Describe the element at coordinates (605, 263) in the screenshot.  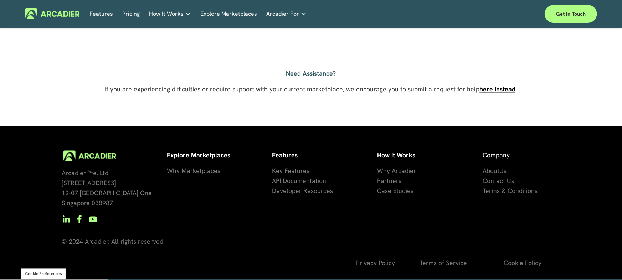
I see `div: Chat Widget` at that location.